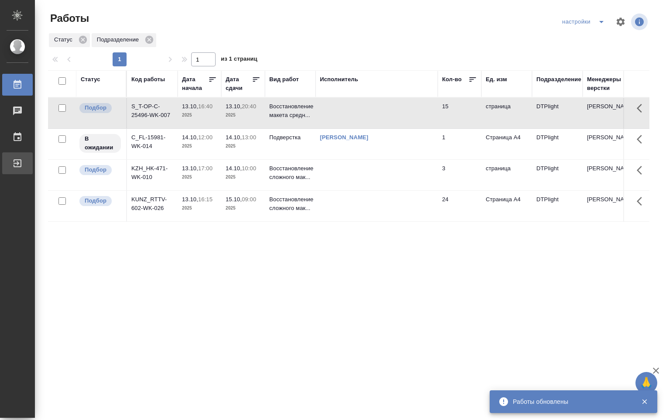  What do you see at coordinates (148, 79) in the screenshot?
I see `div: Код работы` at bounding box center [148, 79].